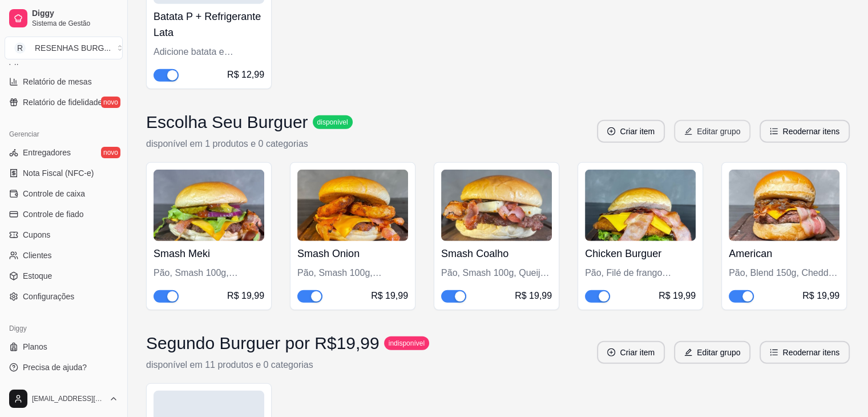  I want to click on div: Diggy, so click(63, 328).